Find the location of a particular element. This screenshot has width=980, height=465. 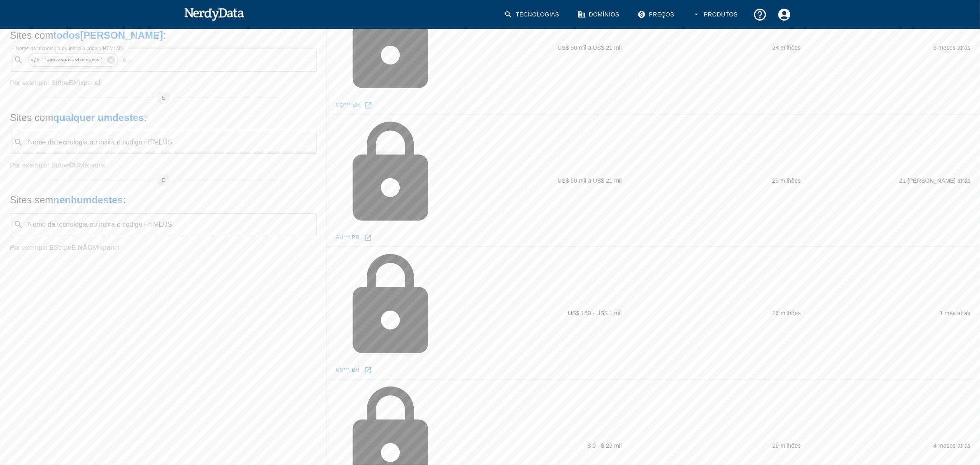

font: Por exemplo: is located at coordinates (30, 247).